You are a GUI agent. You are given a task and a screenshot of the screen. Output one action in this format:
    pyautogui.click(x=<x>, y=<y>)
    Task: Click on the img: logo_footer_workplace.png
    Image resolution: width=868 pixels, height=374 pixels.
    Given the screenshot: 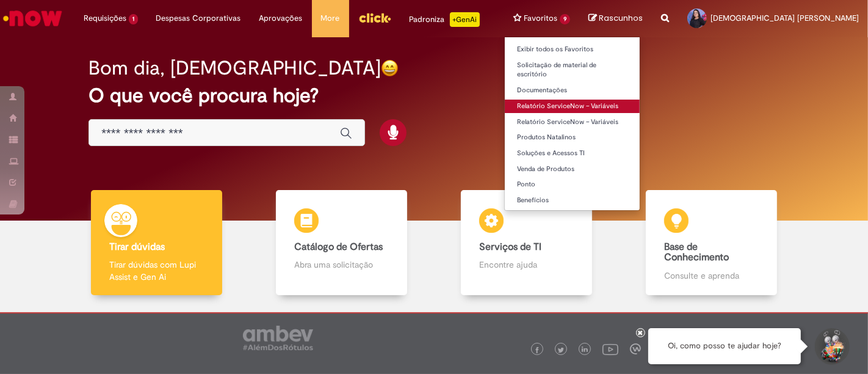 What is the action you would take?
    pyautogui.click(x=636, y=349)
    